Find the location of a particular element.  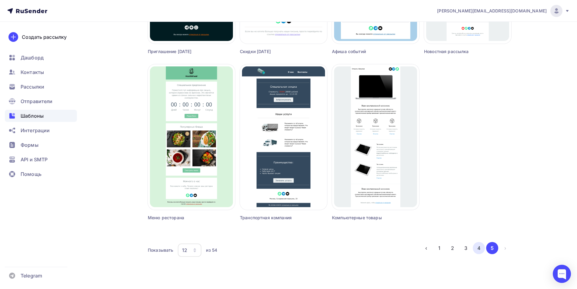

div: Показывать is located at coordinates (161, 250).